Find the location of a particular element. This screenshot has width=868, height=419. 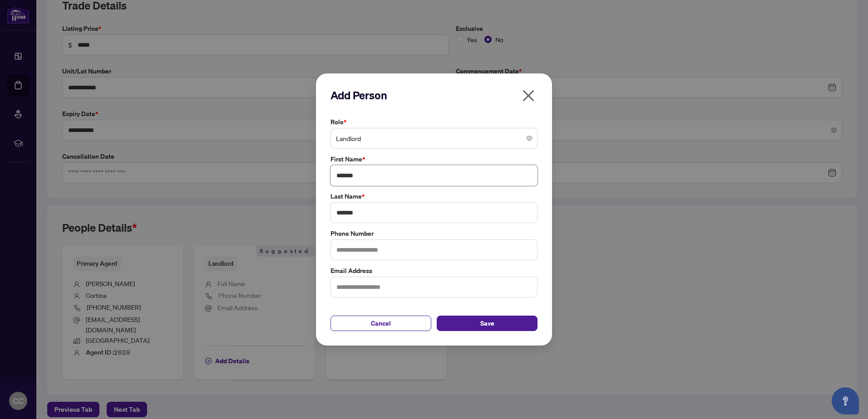

button: Open asap is located at coordinates (846, 401).